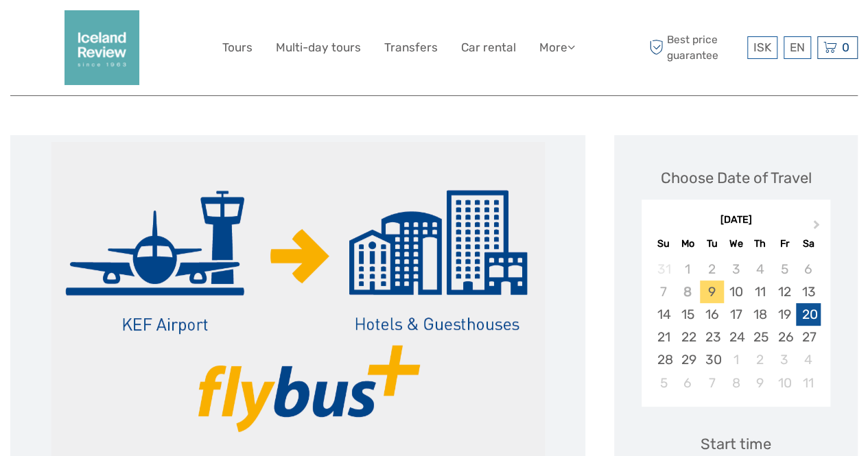  I want to click on div: Choose Saturday, September 27th, 2025, so click(808, 337).